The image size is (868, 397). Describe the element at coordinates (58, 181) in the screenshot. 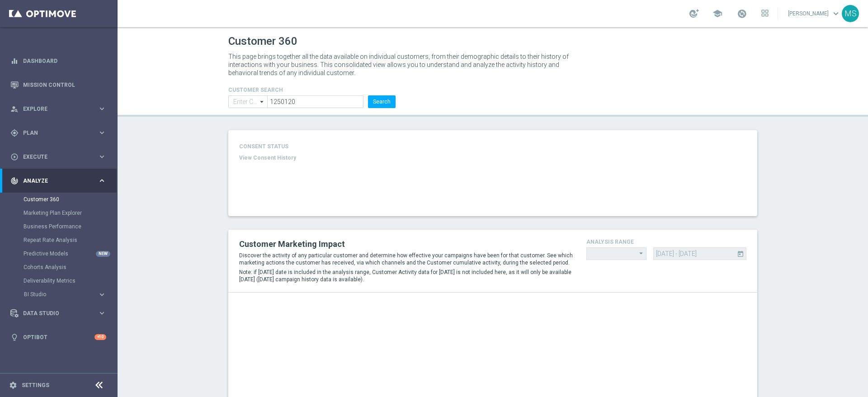

I see `div: track_changes Analyze keyboard_arrow_right` at that location.